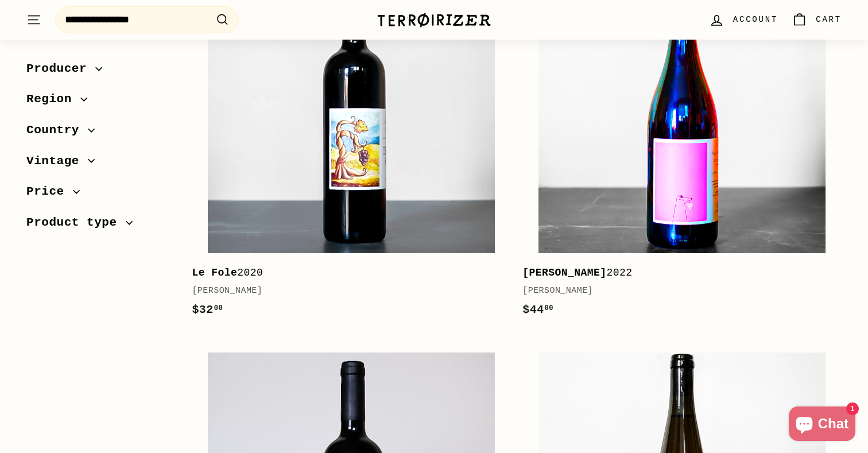  I want to click on button: Country, so click(100, 133).